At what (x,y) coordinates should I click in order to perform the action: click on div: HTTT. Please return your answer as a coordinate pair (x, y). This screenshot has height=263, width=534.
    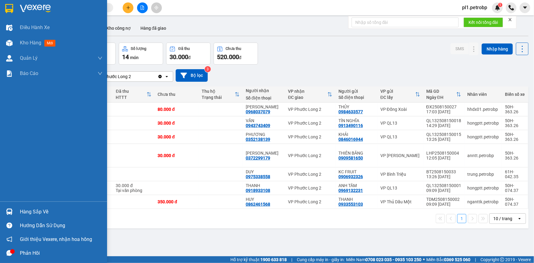
    Looking at the image, I should click on (131, 97).